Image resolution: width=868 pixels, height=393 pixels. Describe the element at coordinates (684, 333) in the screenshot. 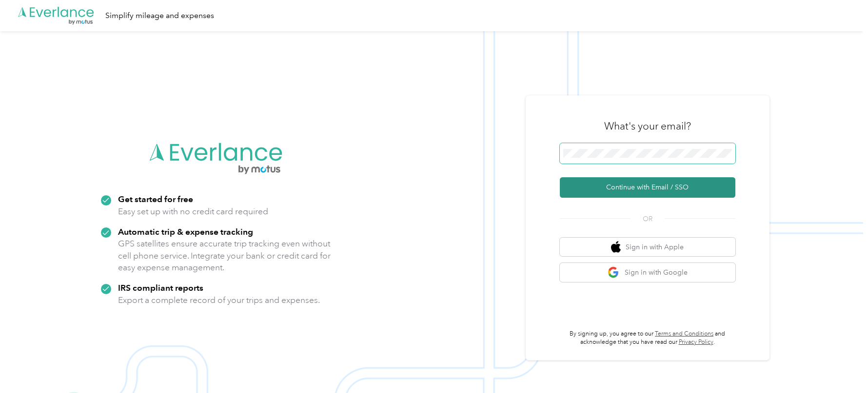

I see `a: Terms and Conditions` at that location.